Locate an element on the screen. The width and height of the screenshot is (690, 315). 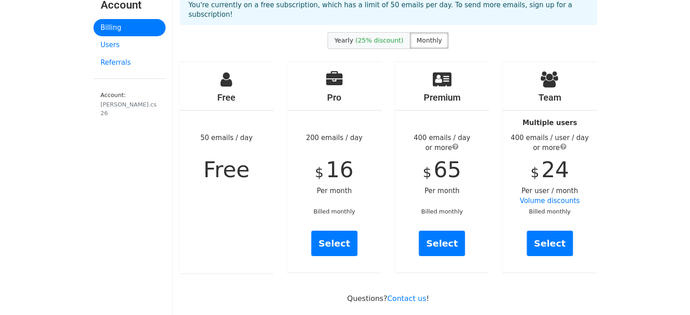
h4: Free is located at coordinates (227, 97).